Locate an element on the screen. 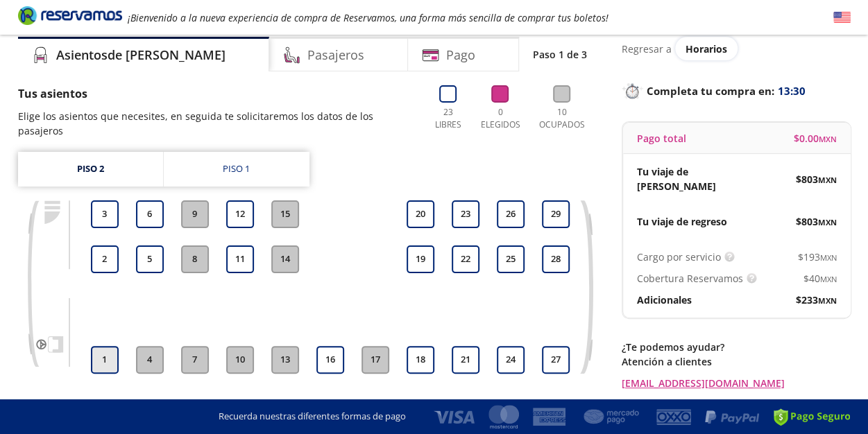 This screenshot has width=868, height=434. button: 12 is located at coordinates (240, 214).